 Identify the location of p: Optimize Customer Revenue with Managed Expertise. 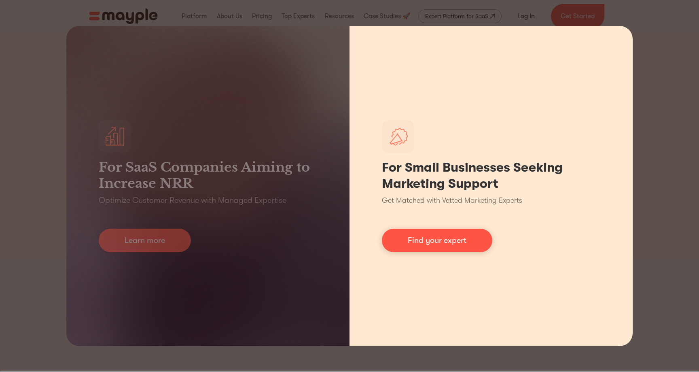
(193, 200).